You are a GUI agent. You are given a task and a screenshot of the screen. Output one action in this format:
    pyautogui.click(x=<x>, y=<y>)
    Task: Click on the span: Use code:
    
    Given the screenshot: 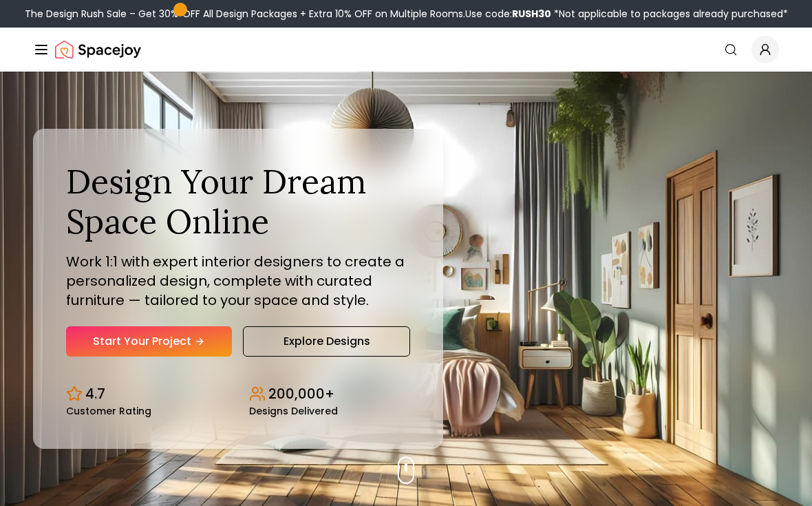 What is the action you would take?
    pyautogui.click(x=508, y=14)
    